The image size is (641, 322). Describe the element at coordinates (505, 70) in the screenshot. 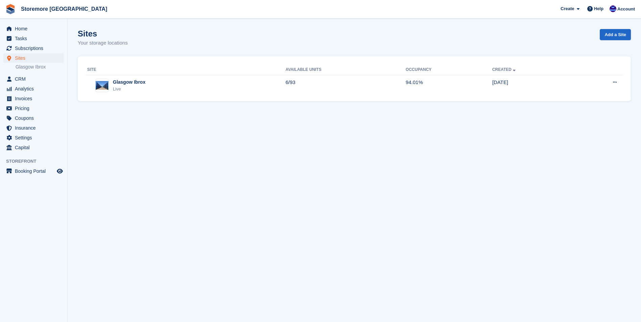

I see `a: Created` at that location.